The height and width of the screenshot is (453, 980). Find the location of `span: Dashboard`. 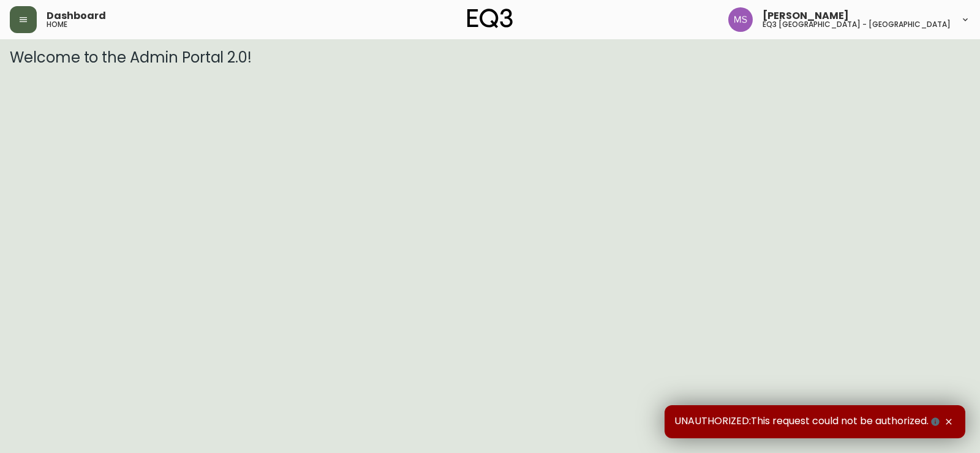

span: Dashboard is located at coordinates (76, 16).